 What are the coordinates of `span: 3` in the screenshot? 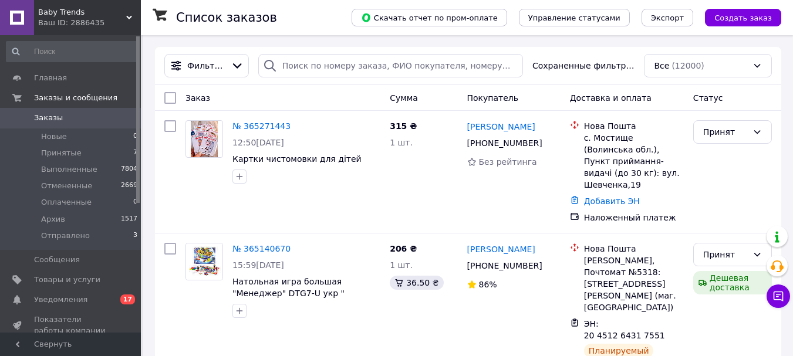 It's located at (135, 236).